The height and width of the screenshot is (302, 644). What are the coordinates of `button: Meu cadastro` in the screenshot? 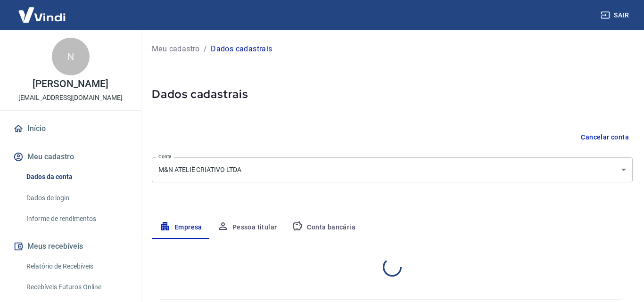 It's located at (70, 157).